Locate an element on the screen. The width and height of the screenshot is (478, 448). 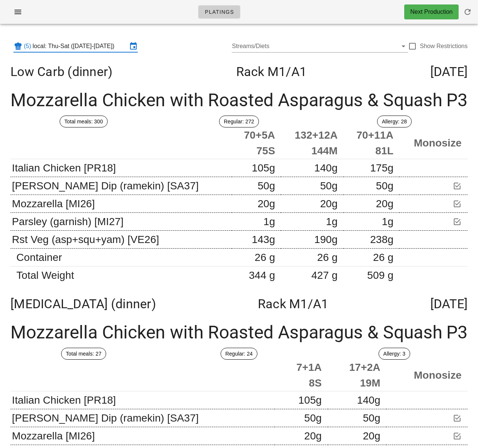
td: 427 g is located at coordinates (312, 276).